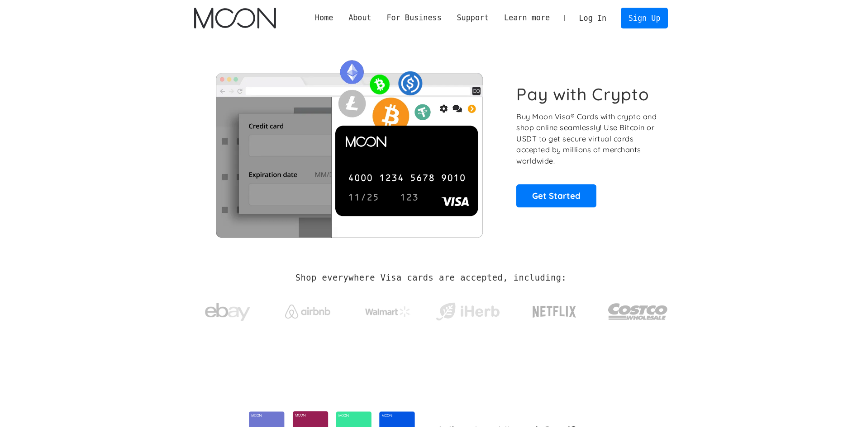  I want to click on a: ebay, so click(228, 310).